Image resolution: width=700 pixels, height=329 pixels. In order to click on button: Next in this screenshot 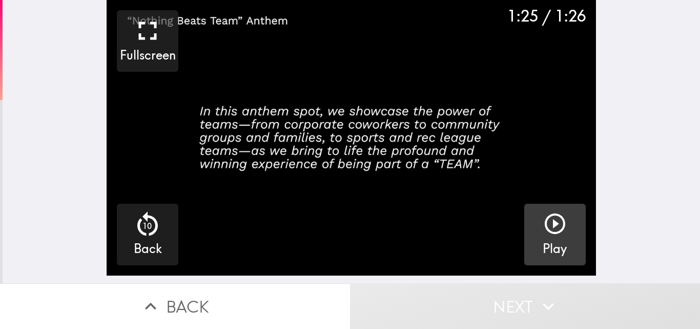, I will do `click(525, 306)`.